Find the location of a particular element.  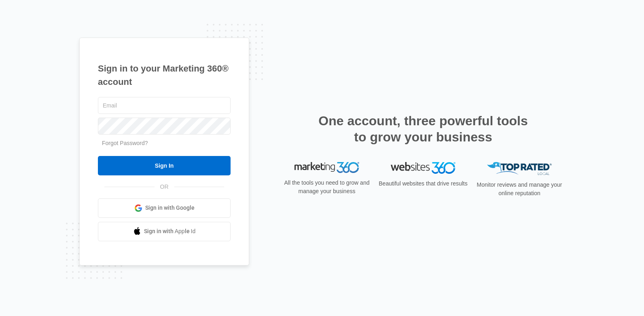

h1: Sign in to your Marketing 360® account is located at coordinates (164, 75).